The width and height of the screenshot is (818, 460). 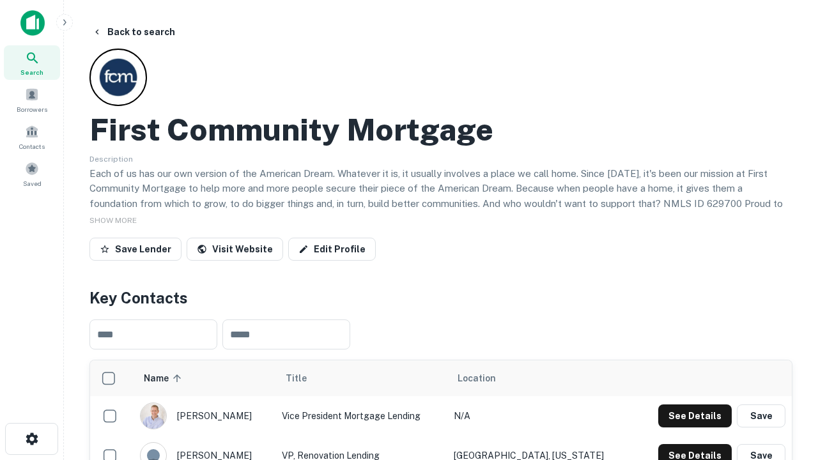 What do you see at coordinates (32, 100) in the screenshot?
I see `a: Borrowers` at bounding box center [32, 100].